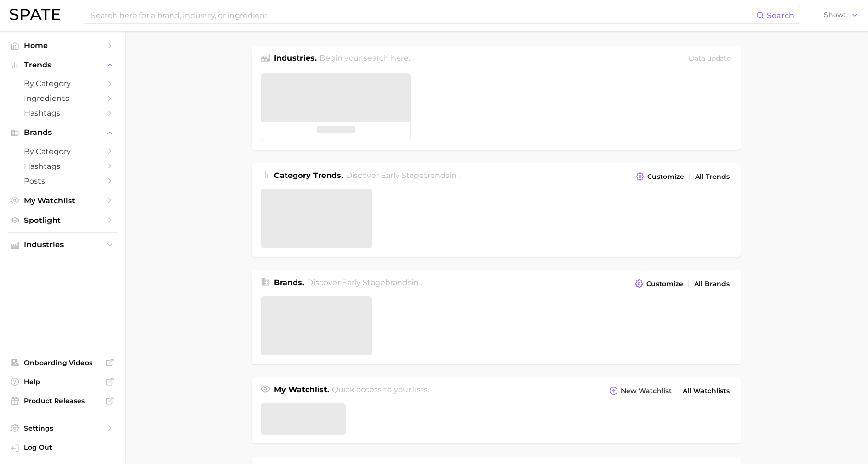  Describe the element at coordinates (62, 448) in the screenshot. I see `a: Log out. Currently logged in with e-mail hannah@spate.nyc.` at that location.